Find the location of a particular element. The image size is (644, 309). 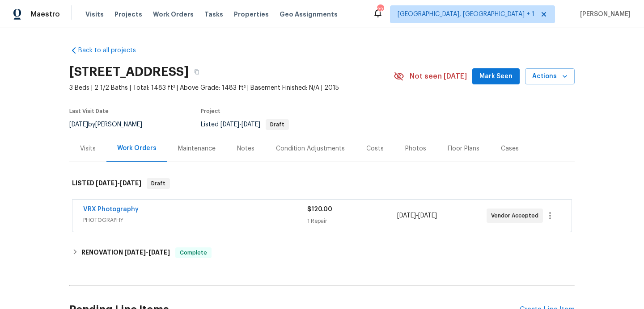

span: Properties is located at coordinates (252, 14).